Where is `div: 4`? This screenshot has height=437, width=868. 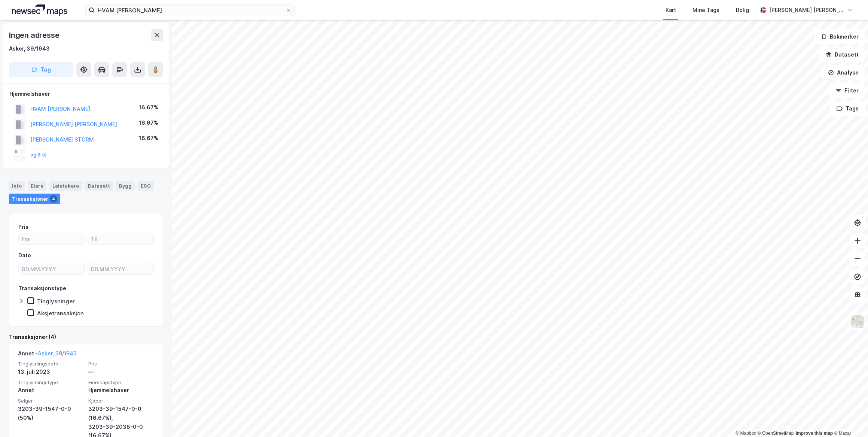 div: 4 is located at coordinates (53, 199).